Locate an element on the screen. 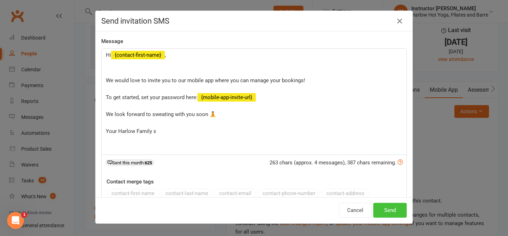  div: Sent this month: is located at coordinates (130, 163).